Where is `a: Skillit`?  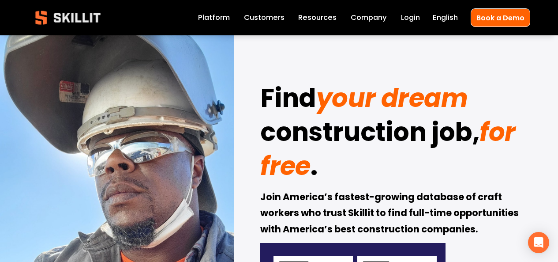 a: Skillit is located at coordinates (68, 18).